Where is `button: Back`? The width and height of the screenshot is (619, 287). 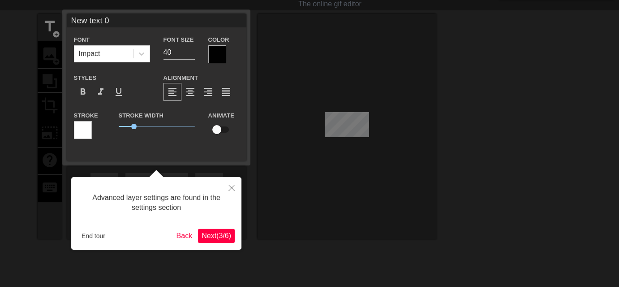 button: Back is located at coordinates (184, 236).